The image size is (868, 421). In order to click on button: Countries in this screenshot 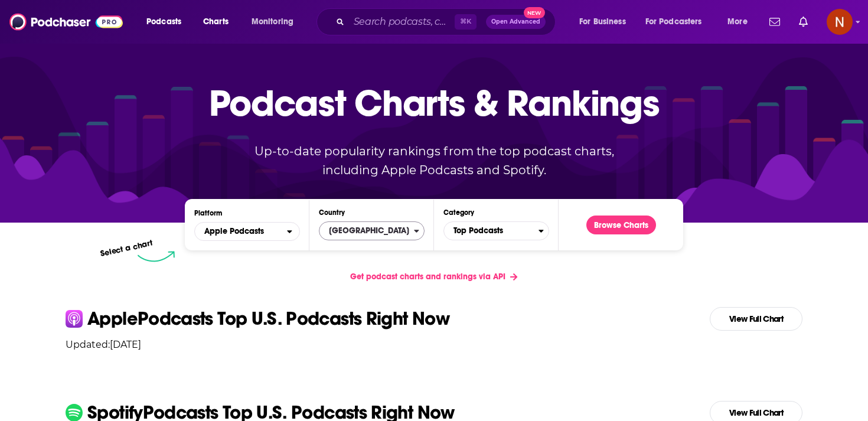, I will do `click(371, 231)`.